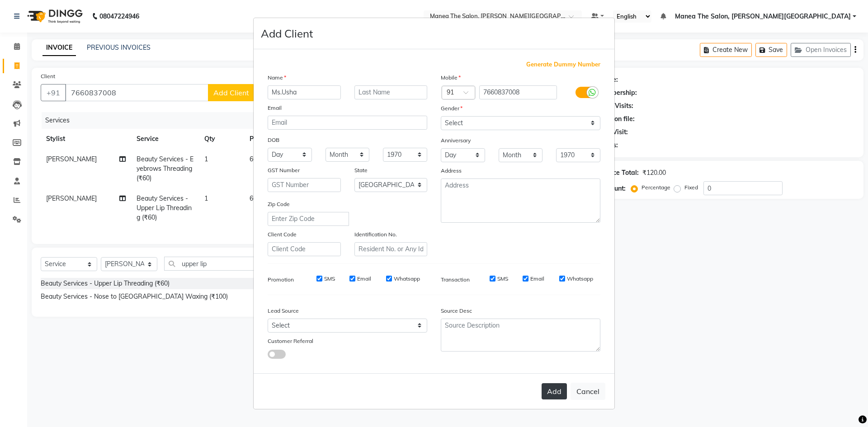 Image resolution: width=868 pixels, height=427 pixels. What do you see at coordinates (450, 78) in the screenshot?
I see `label: Mobile` at bounding box center [450, 78].